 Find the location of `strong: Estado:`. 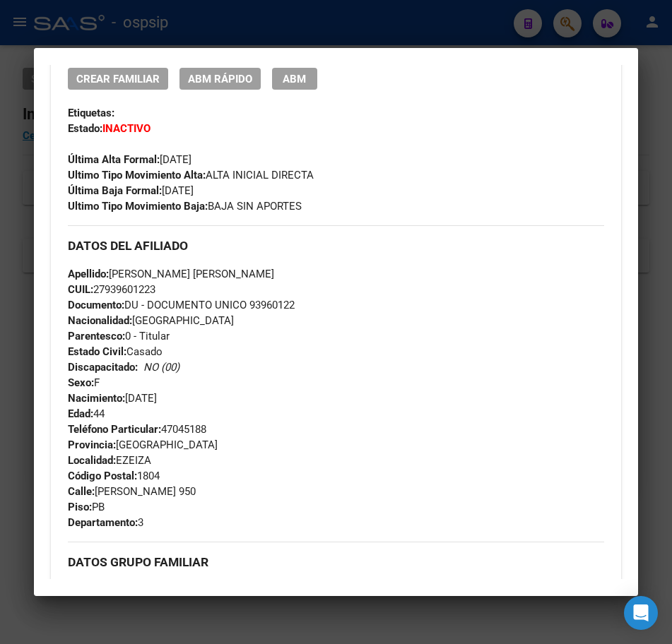

strong: Estado: is located at coordinates (84, 129).